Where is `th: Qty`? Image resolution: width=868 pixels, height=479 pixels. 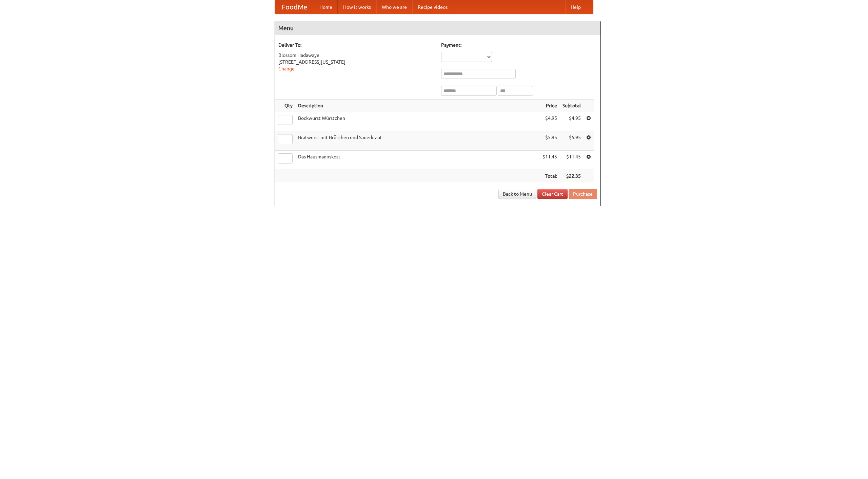
th: Qty is located at coordinates (285, 106).